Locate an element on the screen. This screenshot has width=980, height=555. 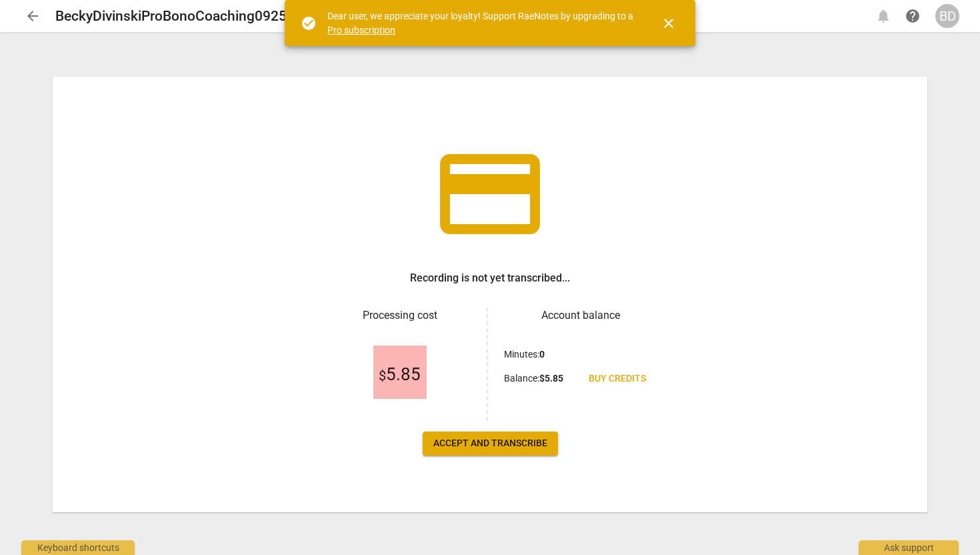
span: close is located at coordinates (669, 24).